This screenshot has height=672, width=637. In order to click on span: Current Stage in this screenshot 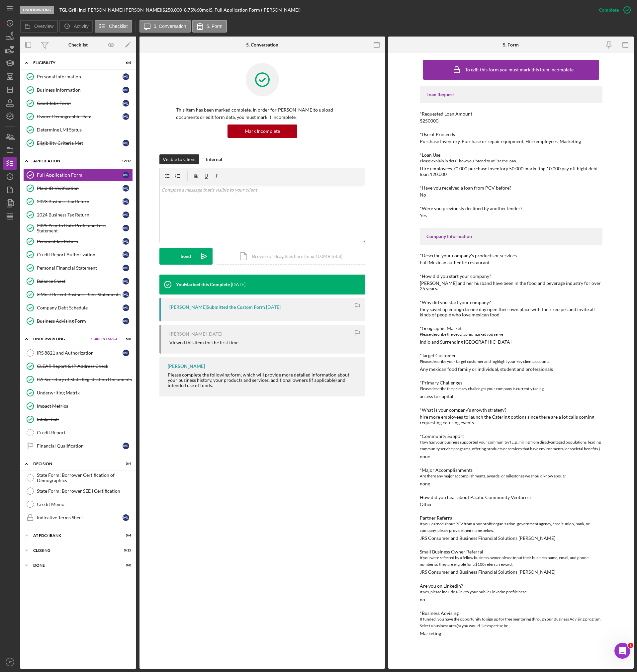, I will do `click(105, 339)`.